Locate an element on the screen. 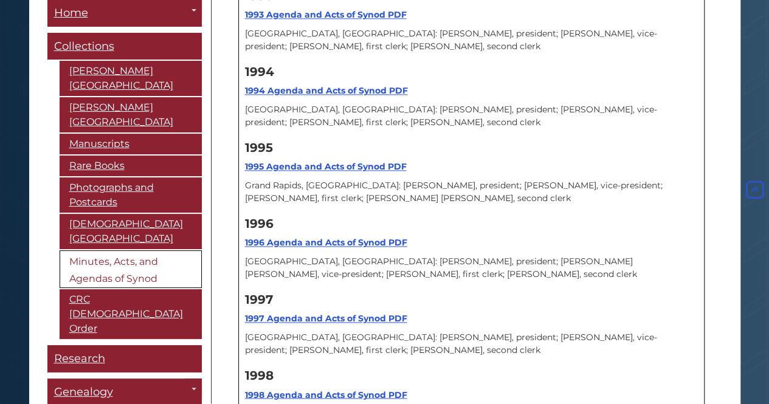 The height and width of the screenshot is (404, 769). a: Back to Top is located at coordinates (755, 190).